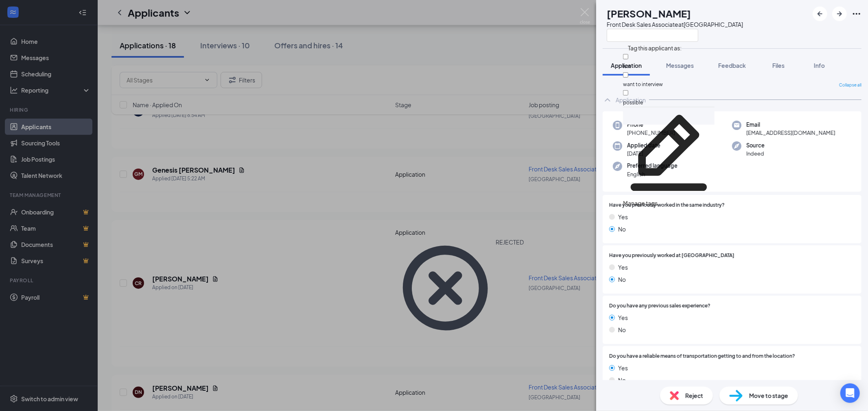  Describe the element at coordinates (755, 153) in the screenshot. I see `span: Indeed` at that location.